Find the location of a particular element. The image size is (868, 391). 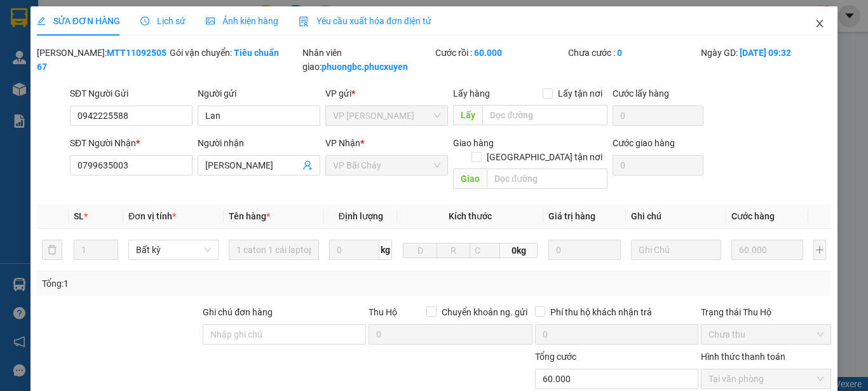

input: Ghi chú đơn hàng is located at coordinates (284, 334).